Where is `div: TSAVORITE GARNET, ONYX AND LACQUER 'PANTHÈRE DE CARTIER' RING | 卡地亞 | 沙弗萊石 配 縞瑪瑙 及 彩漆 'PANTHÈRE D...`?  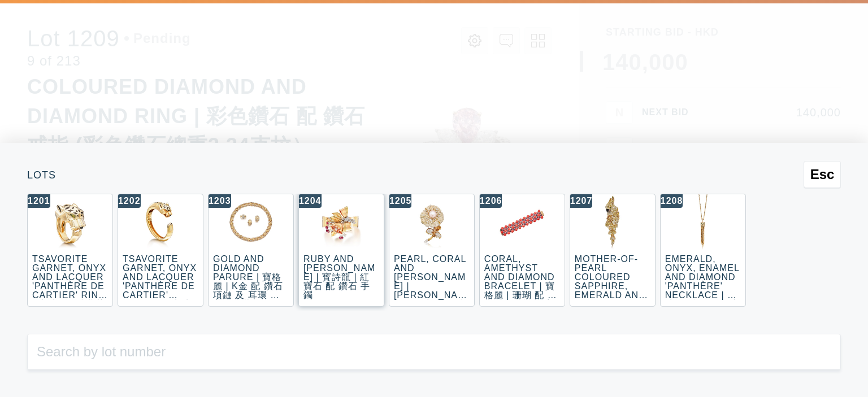 div: TSAVORITE GARNET, ONYX AND LACQUER 'PANTHÈRE DE CARTIER' RING | 卡地亞 | 沙弗萊石 配 縞瑪瑙 及 彩漆 'PANTHÈRE D... is located at coordinates (70, 300).